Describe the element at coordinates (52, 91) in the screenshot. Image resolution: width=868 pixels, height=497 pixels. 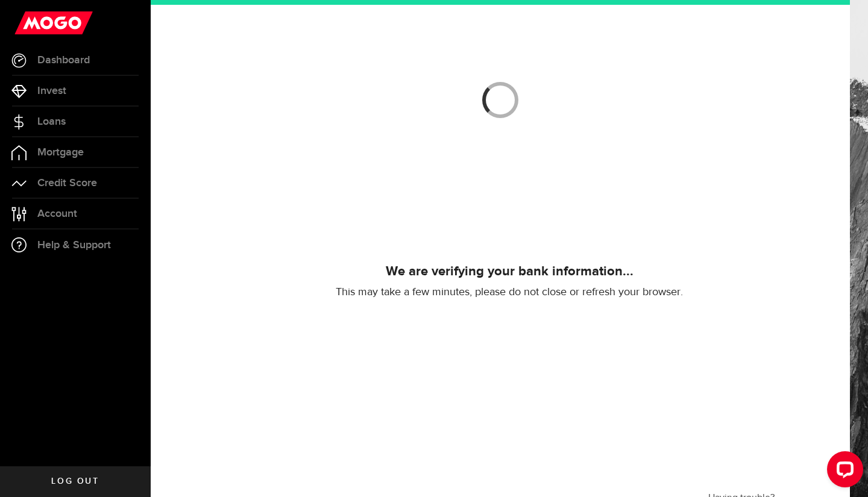
I see `span: Invest` at that location.